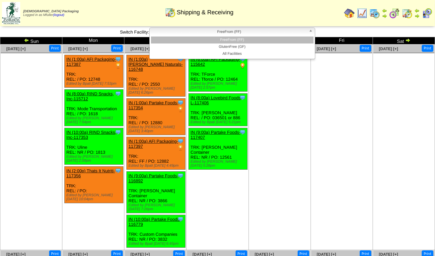  I want to click on div: TRK: REL: / PO: 12748, so click(94, 71).